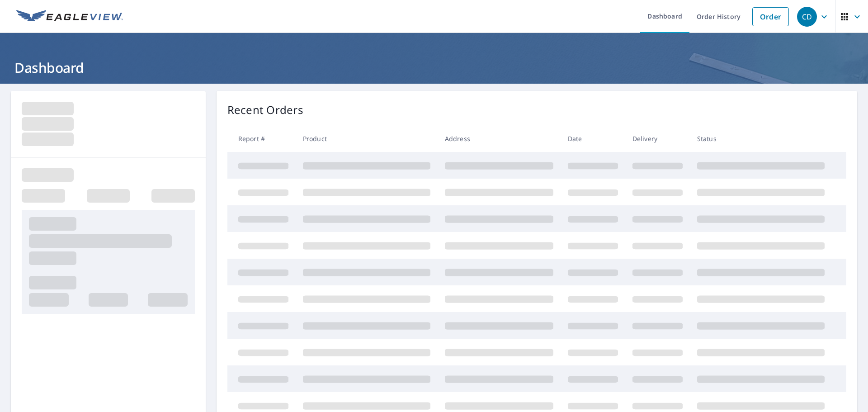  Describe the element at coordinates (265, 110) in the screenshot. I see `p: Recent Orders` at that location.